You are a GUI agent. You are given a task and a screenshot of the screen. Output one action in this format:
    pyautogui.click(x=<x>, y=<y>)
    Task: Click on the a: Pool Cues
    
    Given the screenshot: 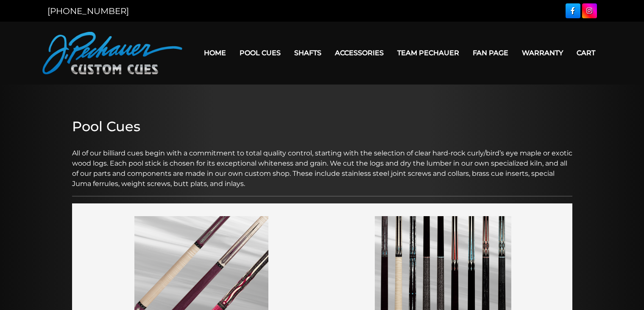 What is the action you would take?
    pyautogui.click(x=260, y=53)
    